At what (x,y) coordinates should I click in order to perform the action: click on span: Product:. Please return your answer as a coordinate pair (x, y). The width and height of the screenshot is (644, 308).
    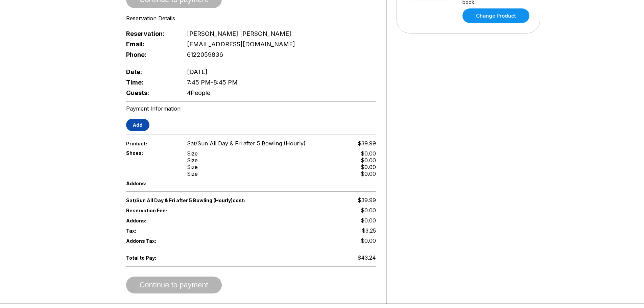
    Looking at the image, I should click on (151, 144).